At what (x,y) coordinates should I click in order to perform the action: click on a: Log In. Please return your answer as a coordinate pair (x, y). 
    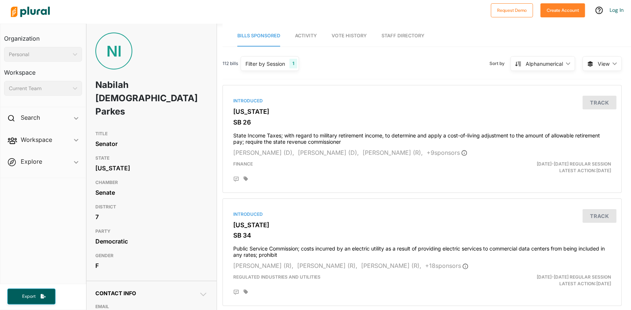
    Looking at the image, I should click on (617, 10).